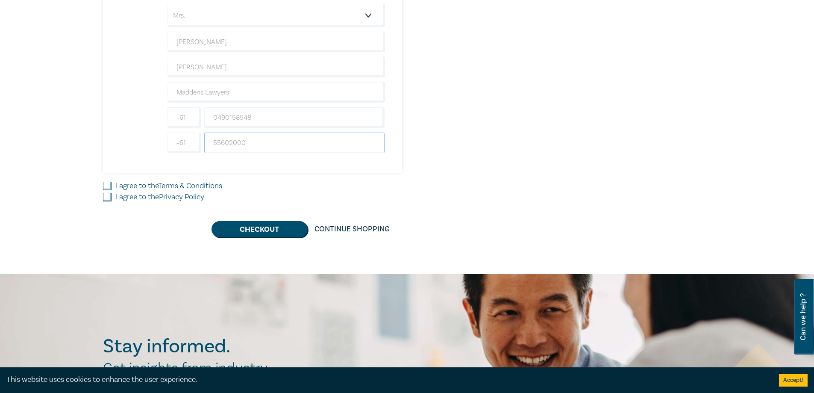 Image resolution: width=814 pixels, height=393 pixels. I want to click on input: Mobile*, so click(294, 117).